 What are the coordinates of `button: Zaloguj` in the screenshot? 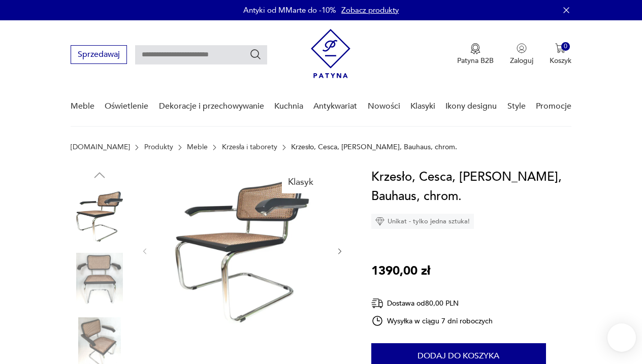 It's located at (522, 54).